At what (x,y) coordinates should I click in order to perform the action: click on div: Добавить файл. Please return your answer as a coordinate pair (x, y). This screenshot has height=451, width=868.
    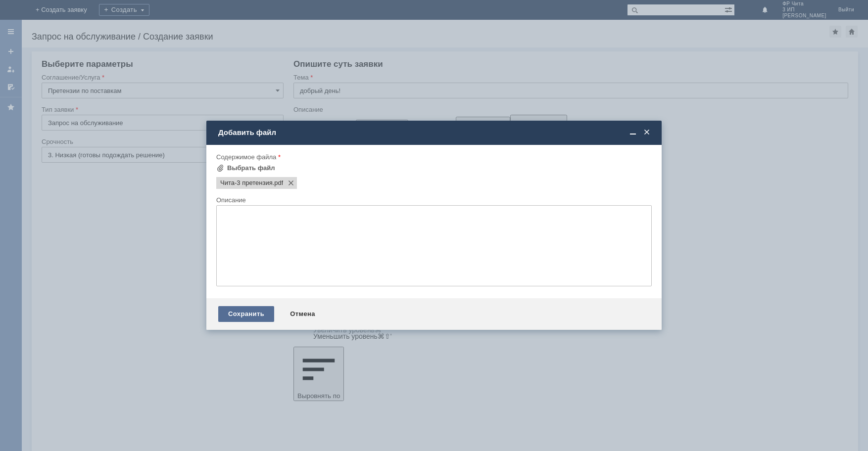
    Looking at the image, I should click on (435, 133).